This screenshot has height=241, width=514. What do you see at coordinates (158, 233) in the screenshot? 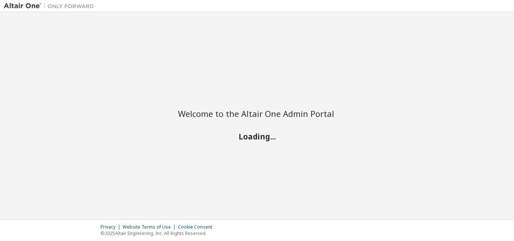
I see `p: © 2025 Altair Engineering, Inc. All Rights Reserved.` at bounding box center [158, 233].